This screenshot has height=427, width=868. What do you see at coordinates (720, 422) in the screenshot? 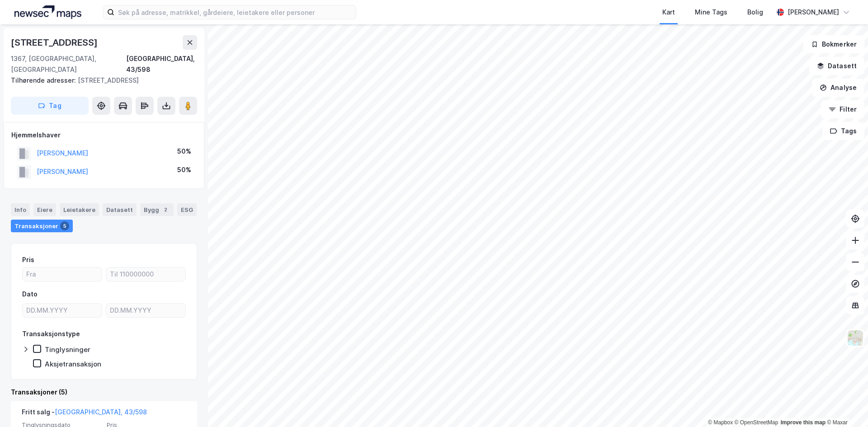
I see `a: Mapbox` at bounding box center [720, 422].